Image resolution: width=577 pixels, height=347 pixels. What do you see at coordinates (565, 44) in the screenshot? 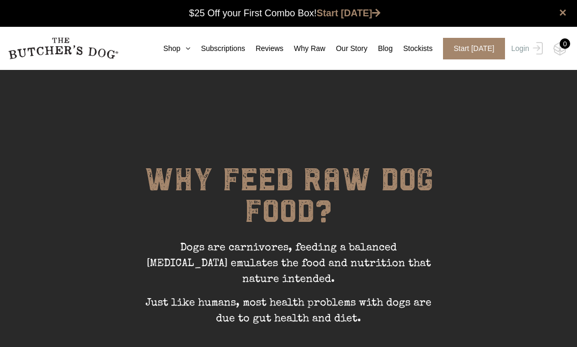
I see `div: 0` at bounding box center [565, 44].